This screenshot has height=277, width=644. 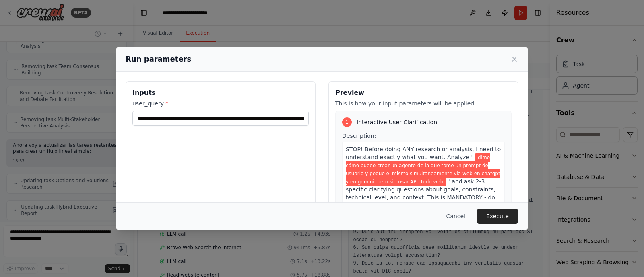 What do you see at coordinates (456, 216) in the screenshot?
I see `button: Cancel` at bounding box center [456, 216].